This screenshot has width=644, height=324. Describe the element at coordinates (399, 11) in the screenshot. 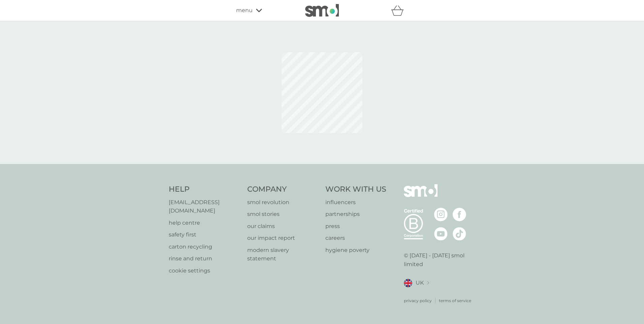

I see `div: basket` at that location.